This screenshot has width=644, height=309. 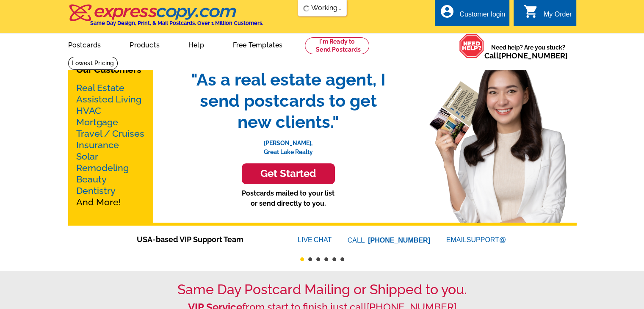 I want to click on div: Customer login, so click(x=483, y=17).